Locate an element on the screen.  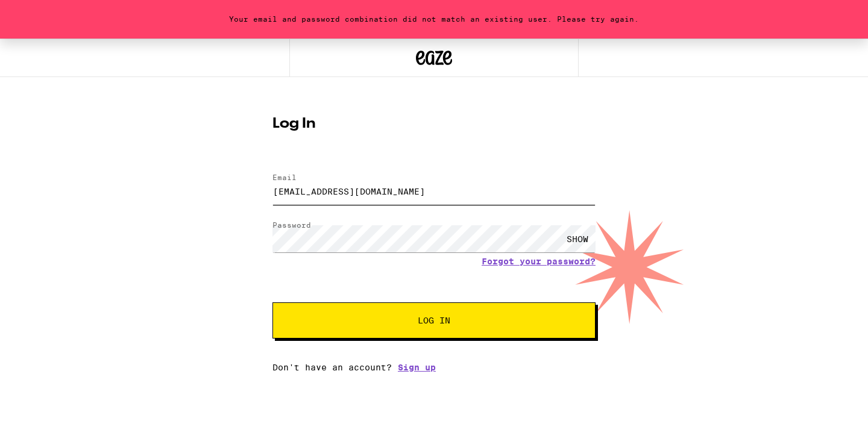
div: SHOW is located at coordinates (577, 239).